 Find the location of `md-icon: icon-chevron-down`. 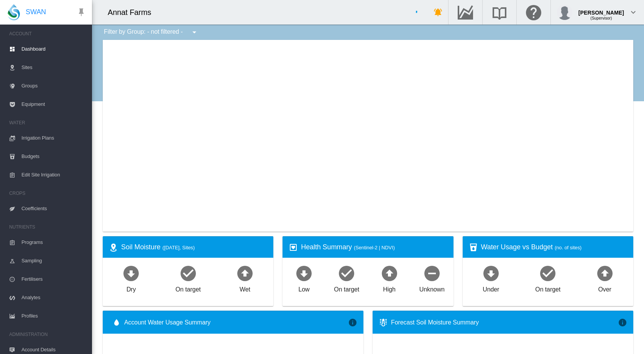

md-icon: icon-chevron-down is located at coordinates (633, 12).